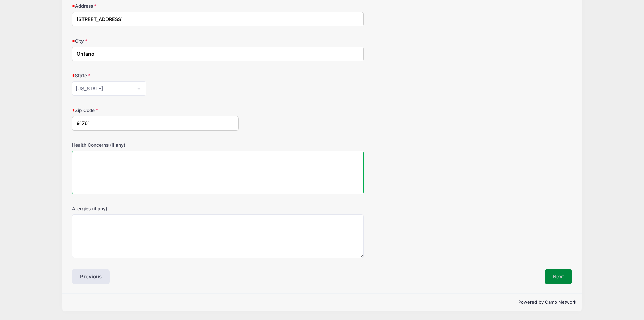  What do you see at coordinates (155, 208) in the screenshot?
I see `label: Allergies (if any)` at bounding box center [155, 208].